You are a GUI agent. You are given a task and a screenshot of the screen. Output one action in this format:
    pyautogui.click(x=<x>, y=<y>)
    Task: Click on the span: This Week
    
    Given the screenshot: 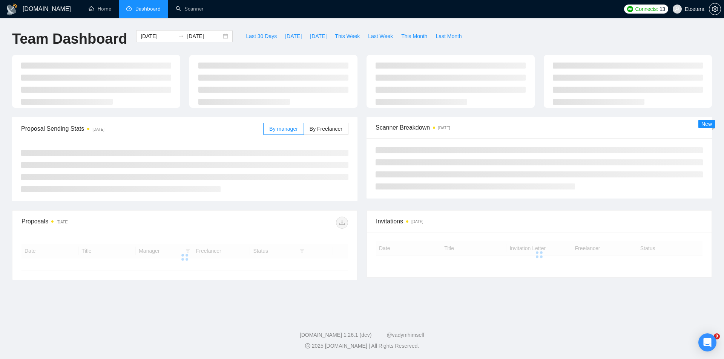 What is the action you would take?
    pyautogui.click(x=347, y=36)
    